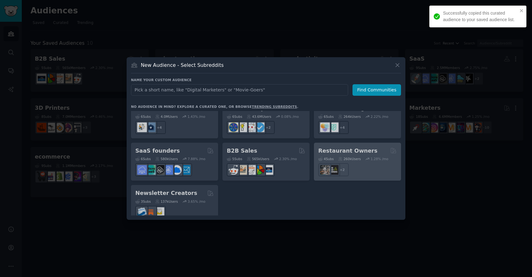 Image resolution: width=532 pixels, height=277 pixels. What do you see at coordinates (522, 11) in the screenshot?
I see `button: close` at bounding box center [522, 11].